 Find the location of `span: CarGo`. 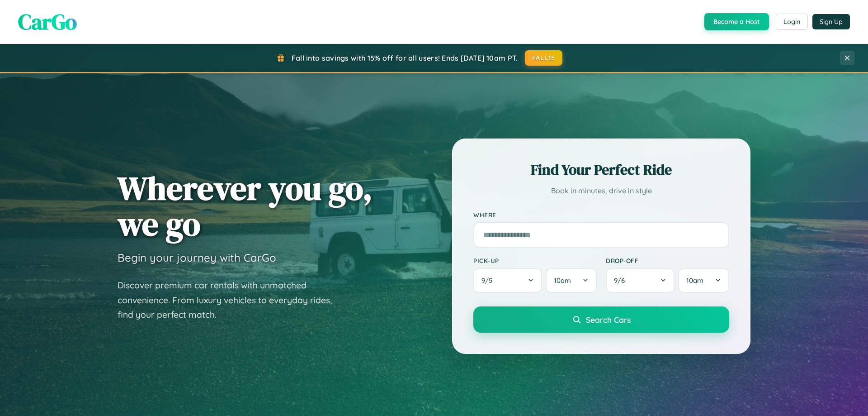

span: CarGo is located at coordinates (47, 22).